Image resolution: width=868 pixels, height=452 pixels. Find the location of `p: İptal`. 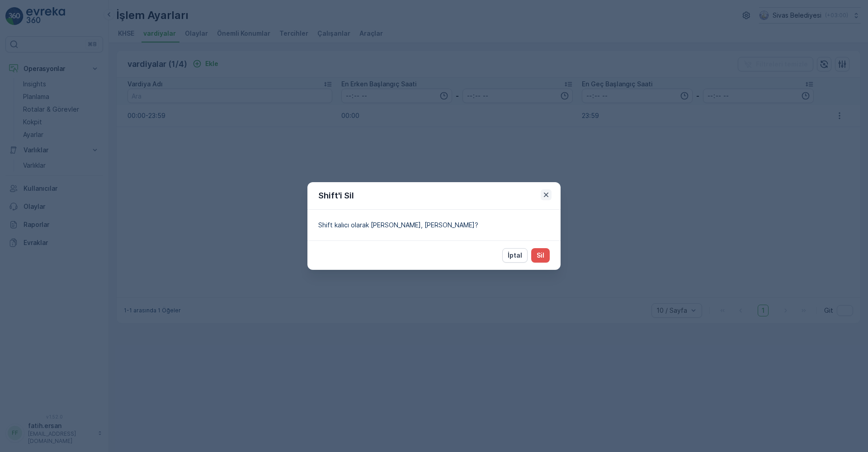

p: İptal is located at coordinates (515, 255).